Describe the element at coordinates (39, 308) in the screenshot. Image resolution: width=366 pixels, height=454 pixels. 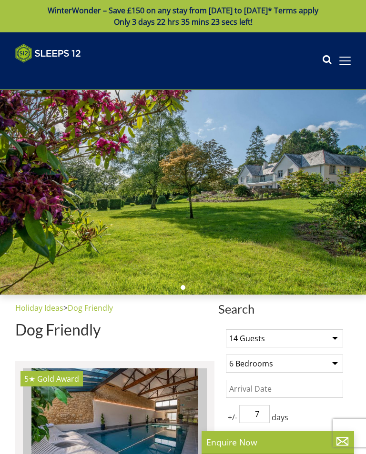
I see `a: Holiday Ideas` at that location.